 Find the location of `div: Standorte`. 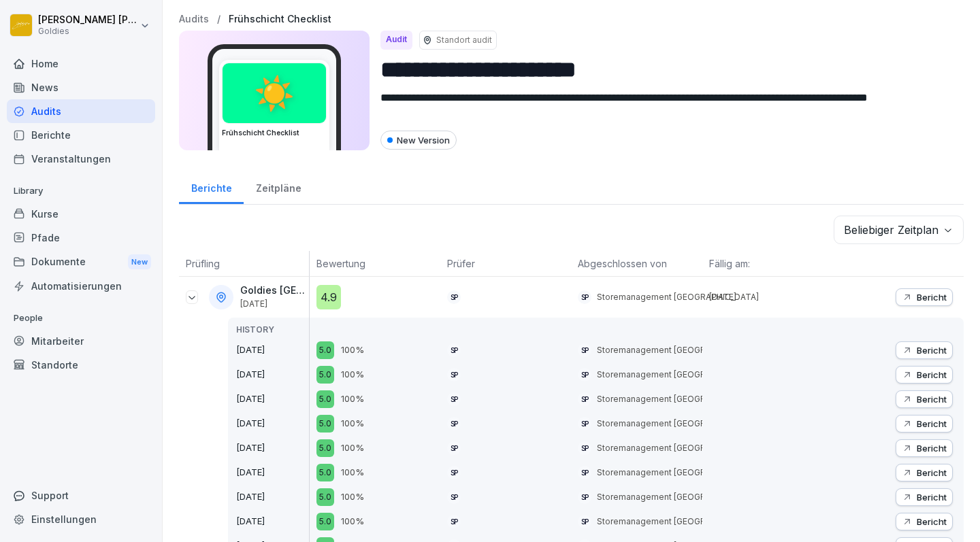

div: Standorte is located at coordinates (81, 364).